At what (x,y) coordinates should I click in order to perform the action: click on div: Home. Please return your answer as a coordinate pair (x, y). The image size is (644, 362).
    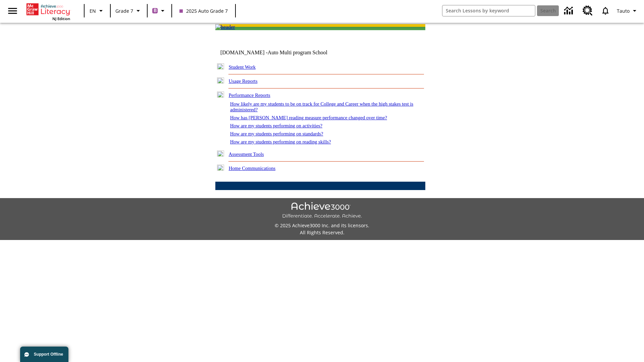
    Looking at the image, I should click on (48, 11).